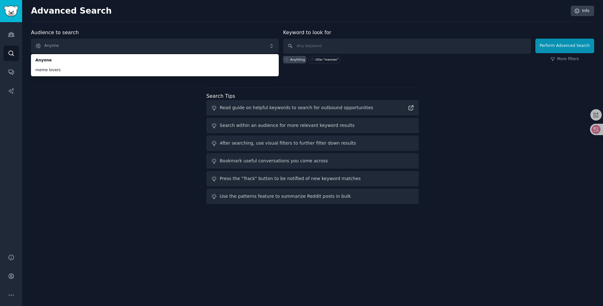 Image resolution: width=603 pixels, height=306 pixels. What do you see at coordinates (285, 196) in the screenshot?
I see `div: Use the patterns feature to summarize Reddit posts in bulk` at bounding box center [285, 196].